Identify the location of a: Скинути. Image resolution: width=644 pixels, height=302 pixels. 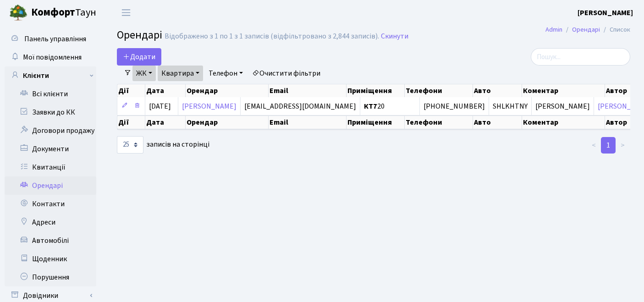
(395, 36).